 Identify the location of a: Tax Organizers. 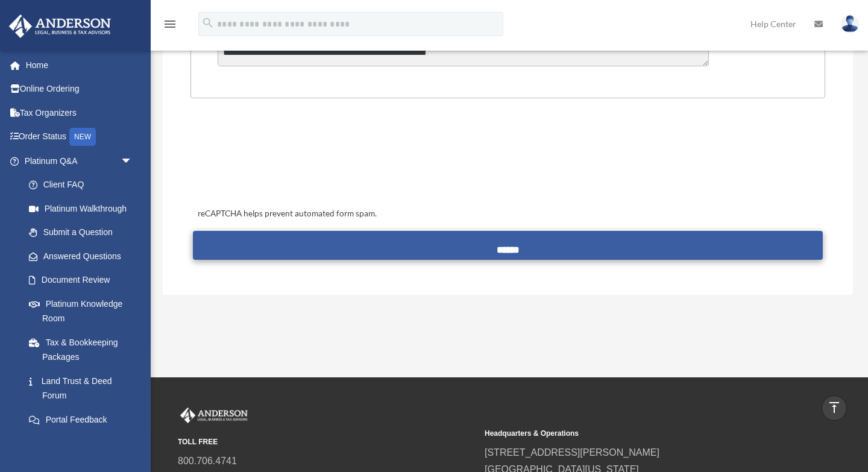
(79, 113).